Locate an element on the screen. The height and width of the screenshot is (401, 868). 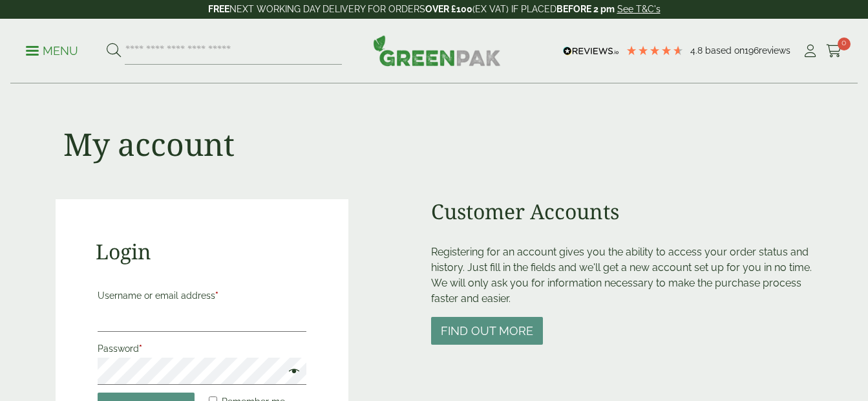
a: Menu is located at coordinates (51, 50).